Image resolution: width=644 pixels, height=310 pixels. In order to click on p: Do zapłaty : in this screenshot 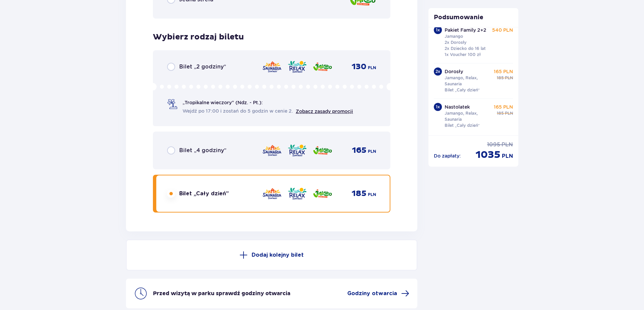, I will do `click(447, 156)`.